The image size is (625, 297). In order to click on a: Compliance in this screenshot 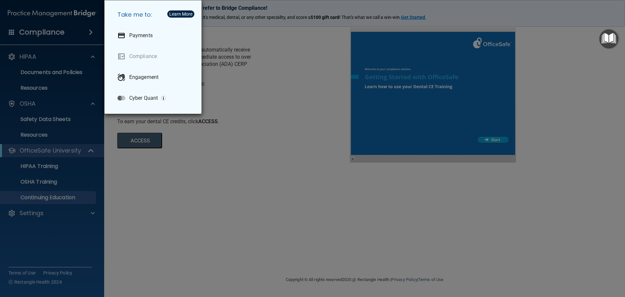, I will do `click(154, 56)`.